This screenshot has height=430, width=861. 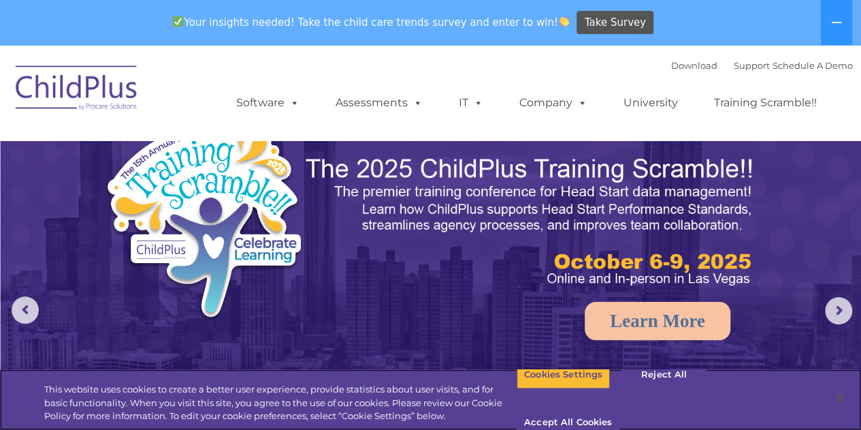 What do you see at coordinates (379, 103) in the screenshot?
I see `a: Assessments` at bounding box center [379, 103].